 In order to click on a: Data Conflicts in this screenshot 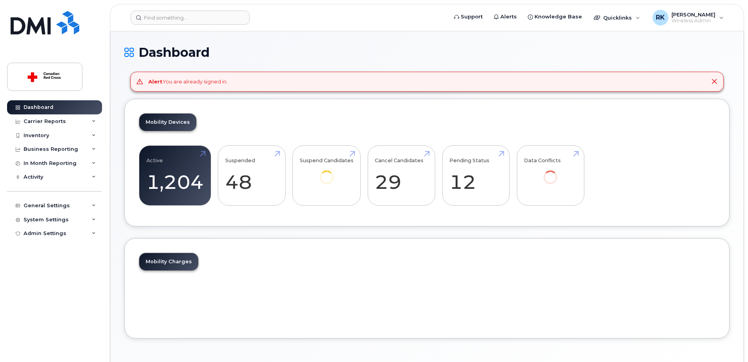, I will do `click(550, 172)`.